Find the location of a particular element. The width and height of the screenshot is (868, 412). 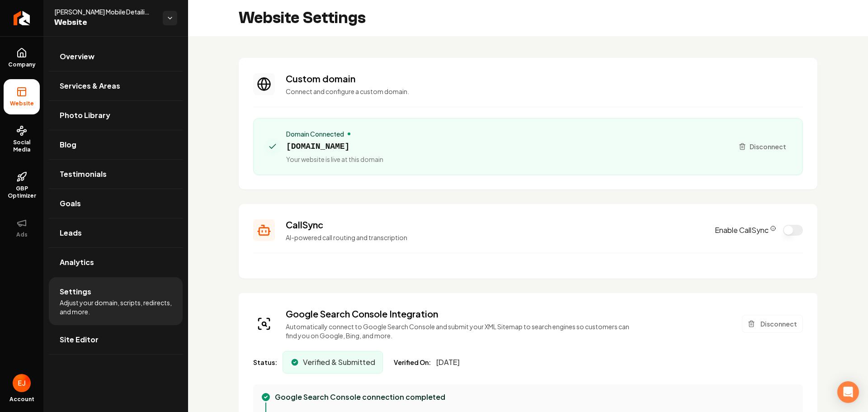

a: Services & Areas is located at coordinates (116, 86).